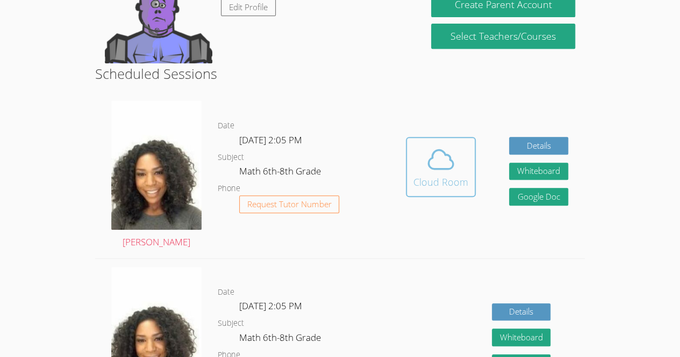 The height and width of the screenshot is (357, 680). I want to click on h2: Scheduled Sessions, so click(340, 74).